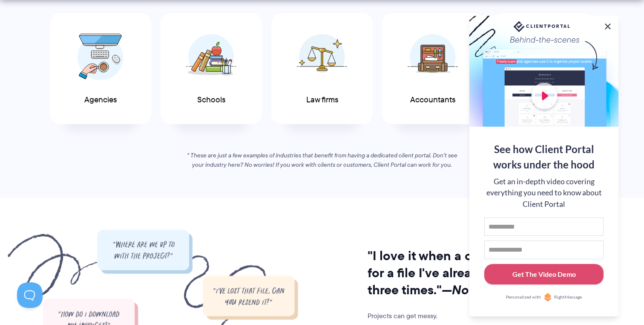 This screenshot has width=644, height=325. Describe the element at coordinates (322, 160) in the screenshot. I see `em: * These are just a few examples of industries that benefit from having a dedicated client portal....` at that location.